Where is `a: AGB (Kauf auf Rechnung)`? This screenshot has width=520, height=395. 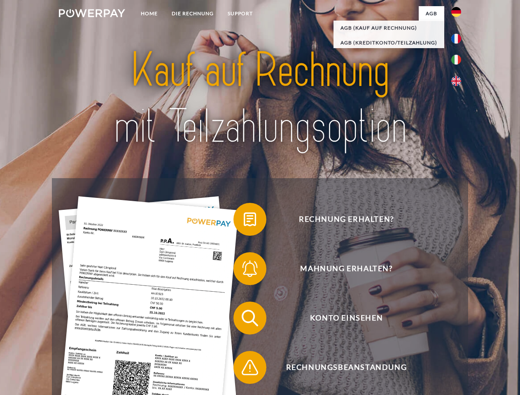 a: AGB (Kauf auf Rechnung) is located at coordinates (389, 28).